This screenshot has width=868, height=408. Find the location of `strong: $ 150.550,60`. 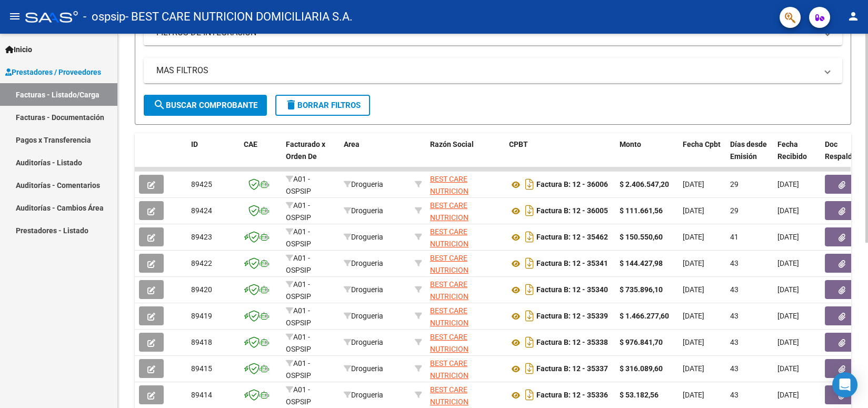

strong: $ 150.550,60 is located at coordinates (641, 237).